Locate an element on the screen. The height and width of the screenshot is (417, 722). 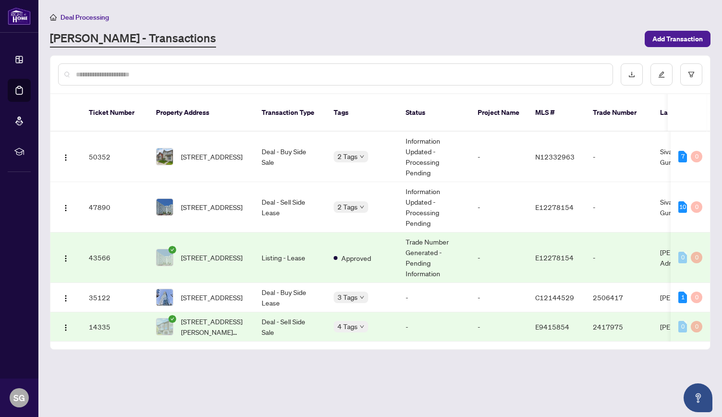
span: Add Transaction is located at coordinates (677, 39).